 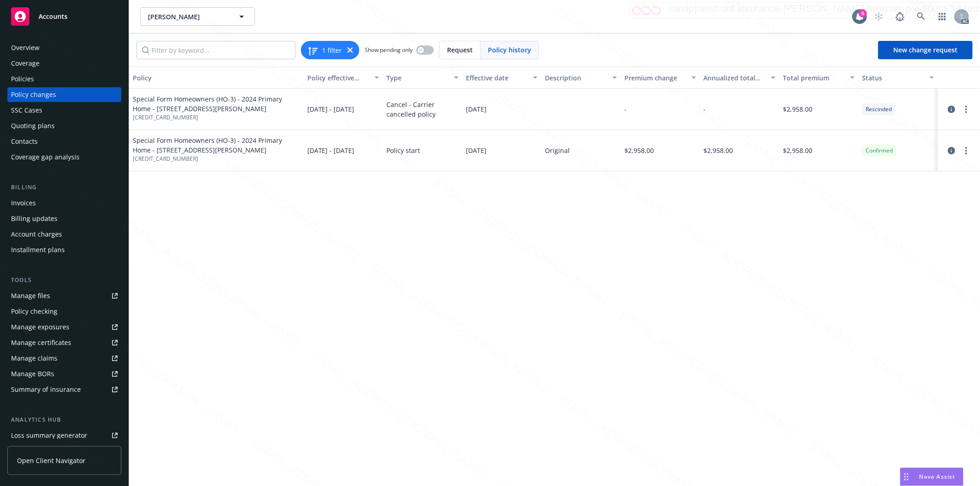 I want to click on a: Switch app, so click(x=942, y=16).